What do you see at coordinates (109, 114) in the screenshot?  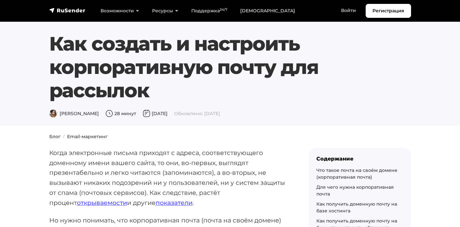 I see `img: Время чтения` at bounding box center [109, 114].